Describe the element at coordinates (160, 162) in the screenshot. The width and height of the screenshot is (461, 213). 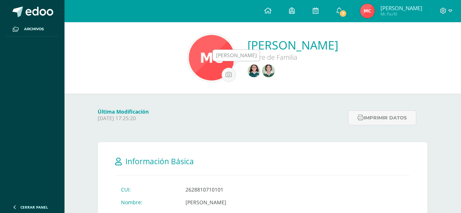
I see `span: Información Básica` at that location.